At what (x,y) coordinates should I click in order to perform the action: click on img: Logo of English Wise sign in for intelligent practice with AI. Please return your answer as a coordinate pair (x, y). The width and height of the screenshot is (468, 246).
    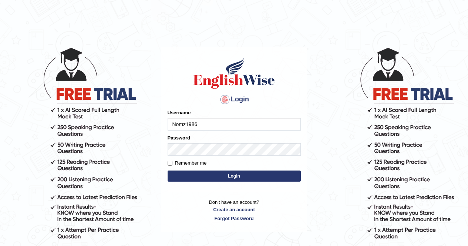
    Looking at the image, I should click on (234, 73).